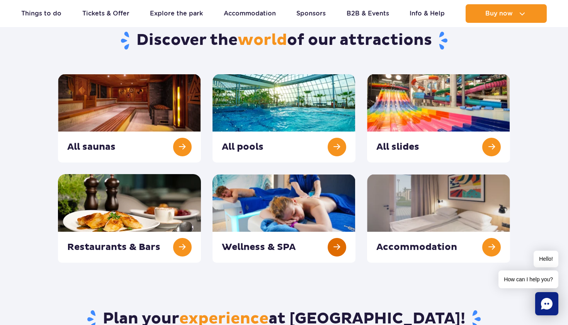 This screenshot has height=325, width=568. I want to click on a: Things to do, so click(41, 14).